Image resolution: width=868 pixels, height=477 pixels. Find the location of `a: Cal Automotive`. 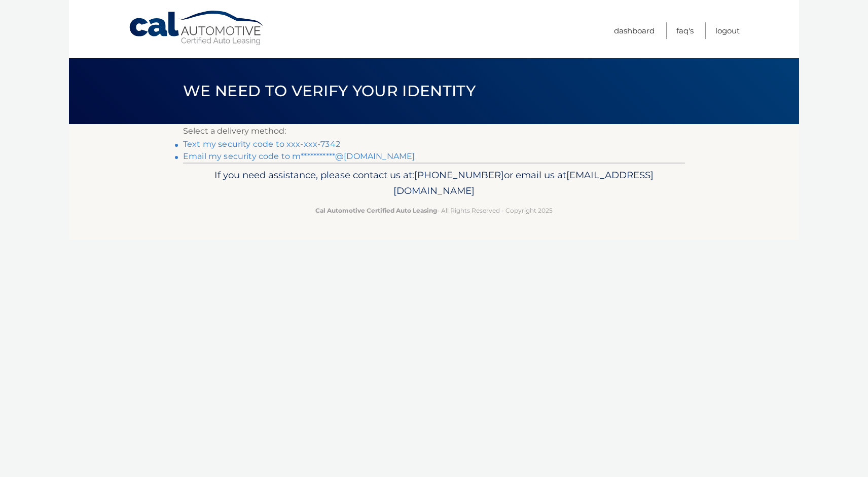

a: Cal Automotive is located at coordinates (197, 28).